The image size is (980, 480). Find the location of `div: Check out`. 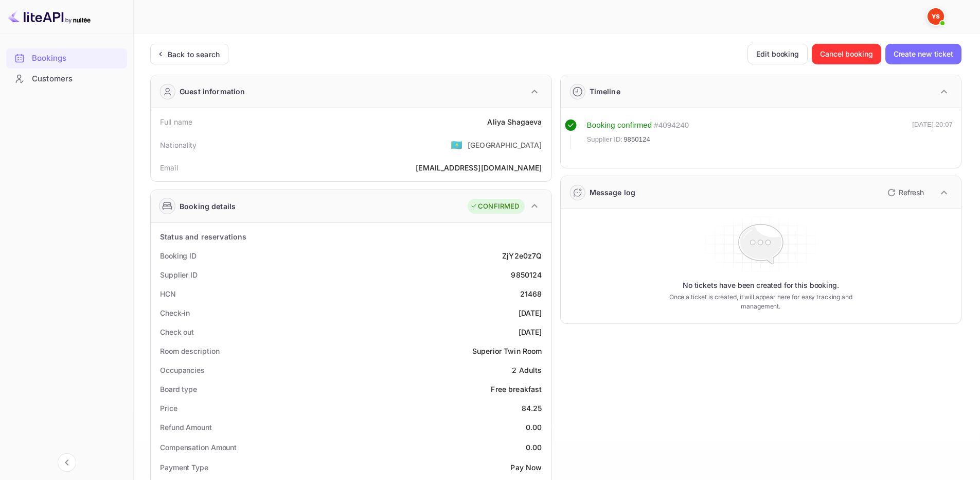

div: Check out is located at coordinates (177, 332).